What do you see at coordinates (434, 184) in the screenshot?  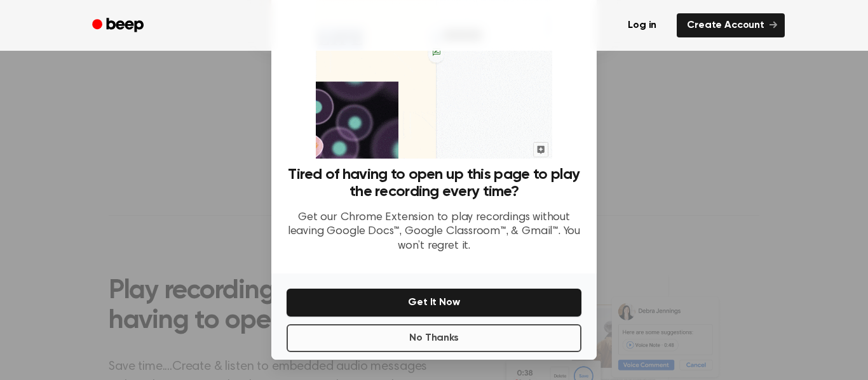 I see `h3: Tired of having to open up this page to play the recording every time?` at bounding box center [434, 184].